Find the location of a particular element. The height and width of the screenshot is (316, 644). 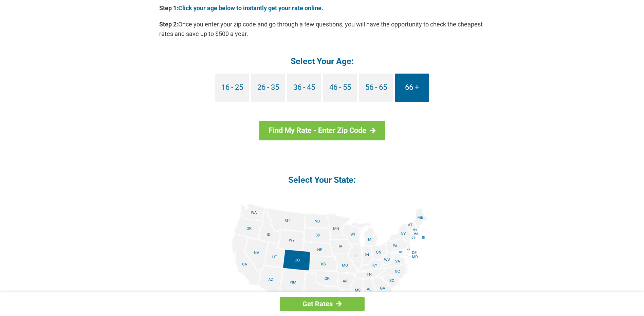

a: Get Rates is located at coordinates (322, 304).